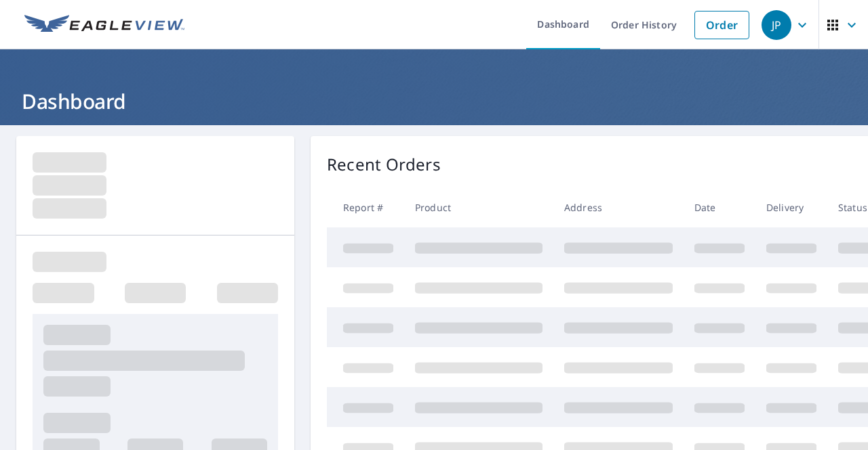 This screenshot has height=450, width=868. I want to click on p: Recent Orders, so click(384, 164).